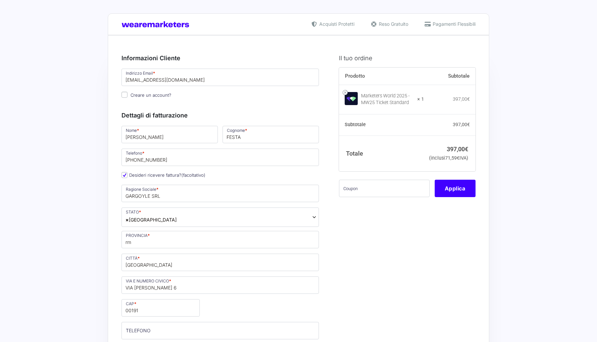 The width and height of the screenshot is (597, 342). Describe the element at coordinates (220, 262) in the screenshot. I see `input: CITTÀ *` at that location.